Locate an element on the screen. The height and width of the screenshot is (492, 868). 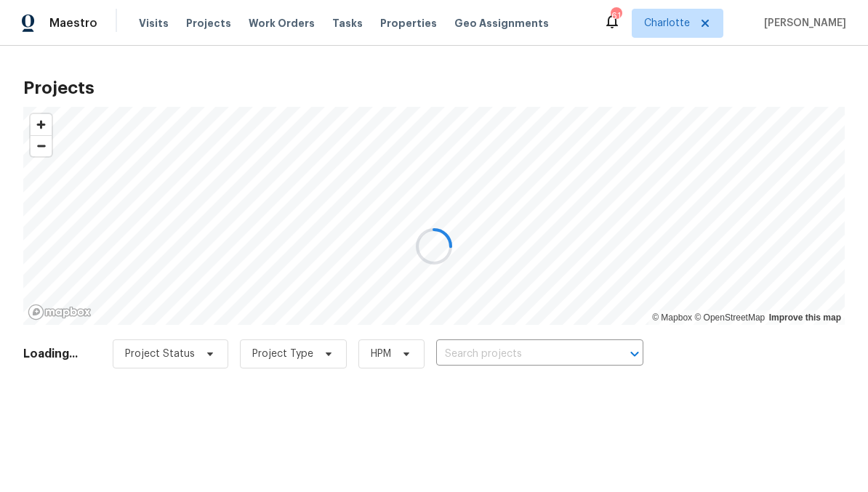
div: 61 is located at coordinates (616, 16).